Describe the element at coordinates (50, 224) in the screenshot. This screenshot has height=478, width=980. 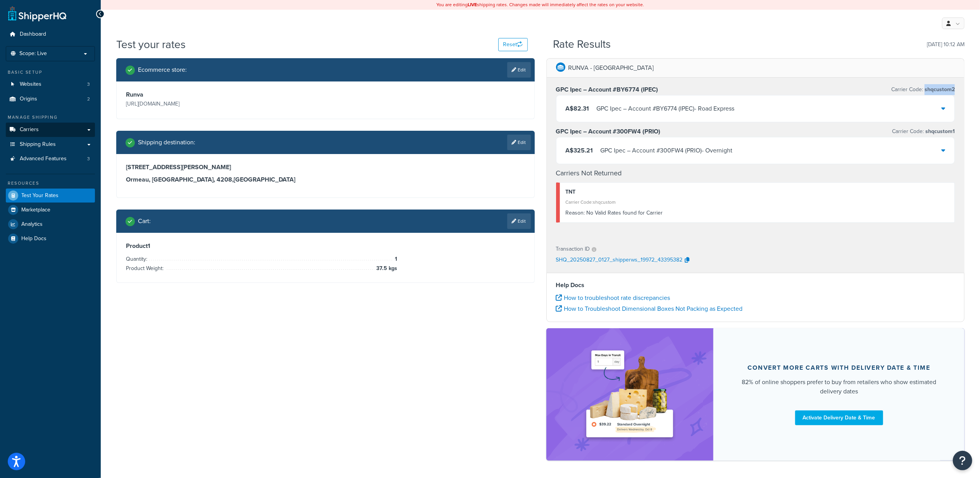
I see `li: Analytics` at that location.